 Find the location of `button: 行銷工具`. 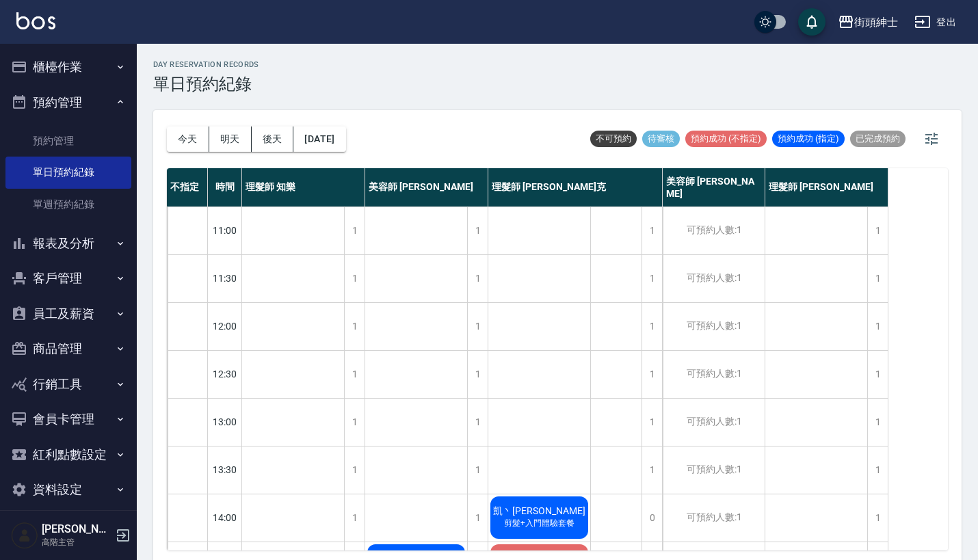

button: 行銷工具 is located at coordinates (69, 384).